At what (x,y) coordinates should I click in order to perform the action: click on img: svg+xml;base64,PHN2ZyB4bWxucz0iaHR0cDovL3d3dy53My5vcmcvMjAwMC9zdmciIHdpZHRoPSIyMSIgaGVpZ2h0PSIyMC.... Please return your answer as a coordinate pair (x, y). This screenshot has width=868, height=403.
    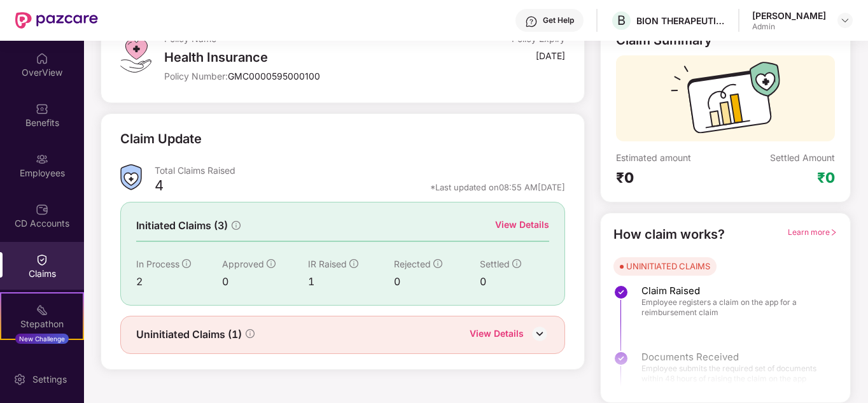
    Looking at the image, I should click on (42, 310).